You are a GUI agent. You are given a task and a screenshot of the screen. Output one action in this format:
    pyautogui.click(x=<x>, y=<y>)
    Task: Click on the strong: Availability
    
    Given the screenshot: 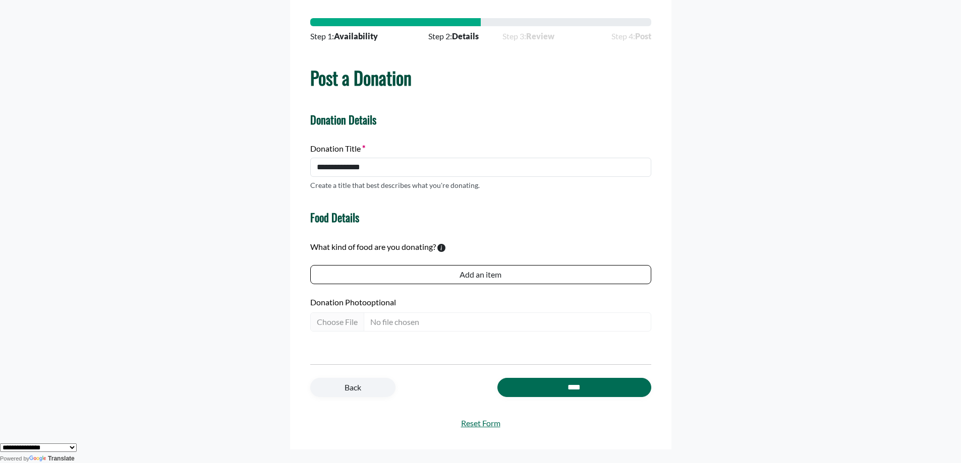 What is the action you would take?
    pyautogui.click(x=356, y=36)
    